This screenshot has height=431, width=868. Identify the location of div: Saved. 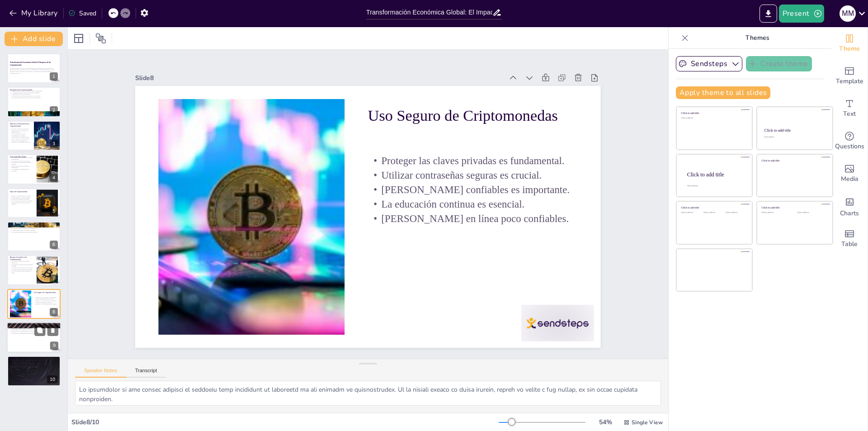
(82, 13).